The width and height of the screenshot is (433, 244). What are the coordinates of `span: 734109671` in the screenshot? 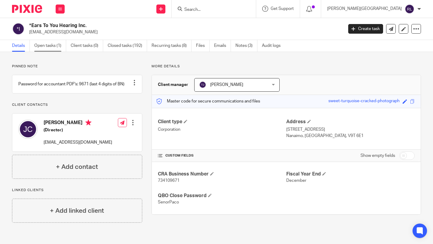 It's located at (169, 181).